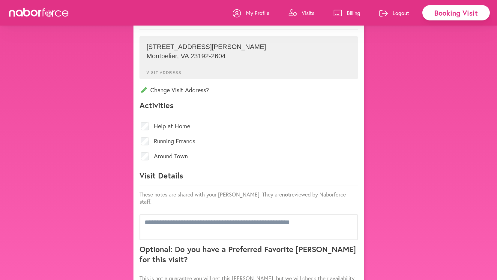 This screenshot has width=497, height=280. What do you see at coordinates (249, 178) in the screenshot?
I see `p: Visit Details` at bounding box center [249, 178].